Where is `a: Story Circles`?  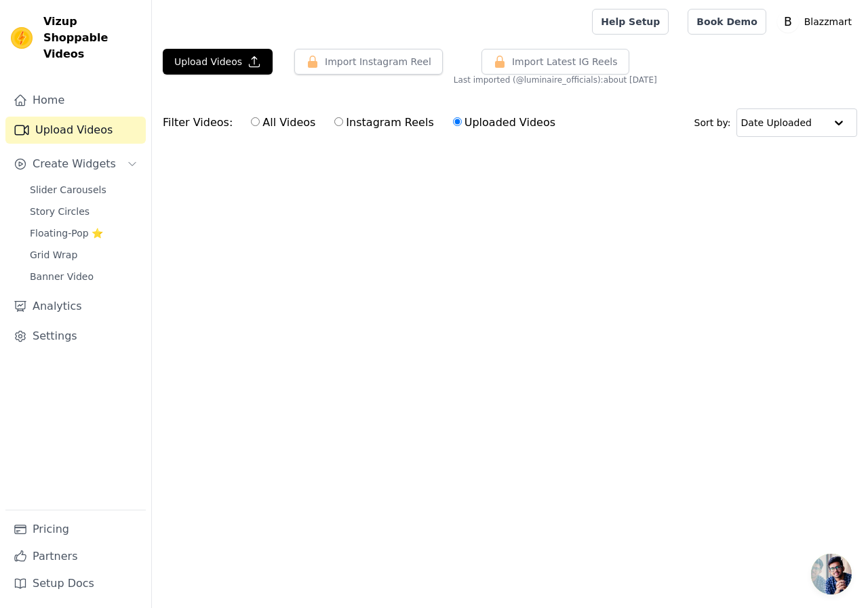
a: Story Circles is located at coordinates (84, 211).